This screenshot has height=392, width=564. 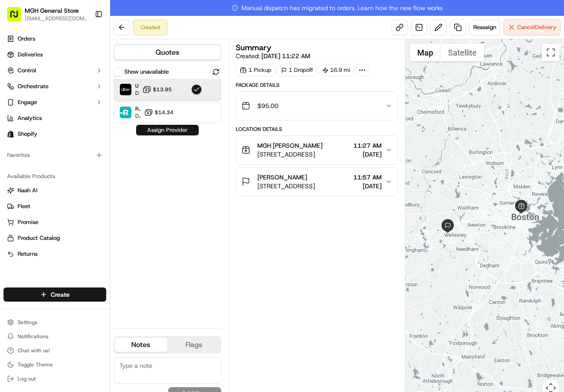 I want to click on div: Package Details, so click(x=317, y=85).